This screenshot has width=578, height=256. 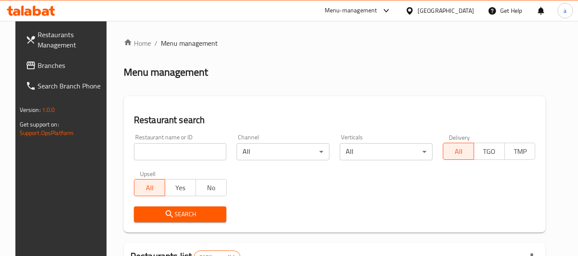 What do you see at coordinates (39, 125) in the screenshot?
I see `span: Get support on:` at bounding box center [39, 125].